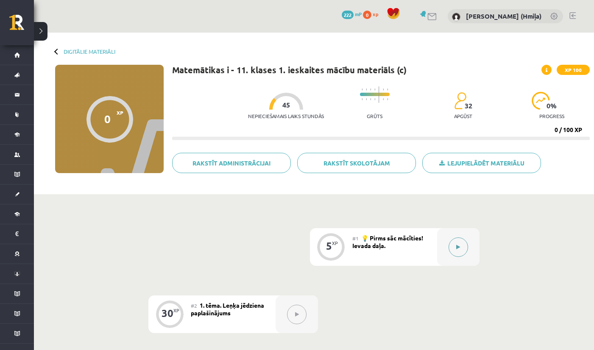 The width and height of the screenshot is (594, 350). Describe the element at coordinates (329, 246) in the screenshot. I see `div: 5` at that location.